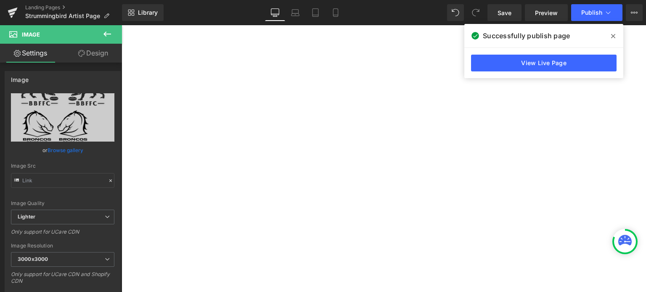 This screenshot has height=292, width=646. What do you see at coordinates (546, 13) in the screenshot?
I see `a: Preview` at bounding box center [546, 13].